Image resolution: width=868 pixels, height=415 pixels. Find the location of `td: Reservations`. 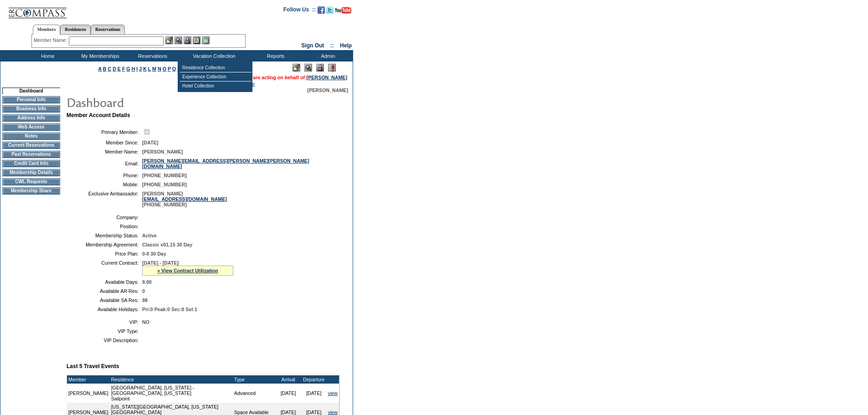

td: Reservations is located at coordinates (151, 55).